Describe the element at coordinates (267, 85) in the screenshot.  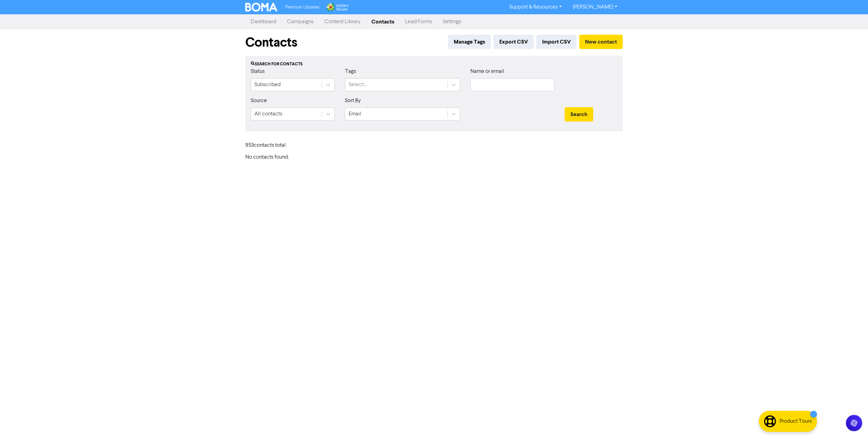
I see `div: Subscribed` at that location.